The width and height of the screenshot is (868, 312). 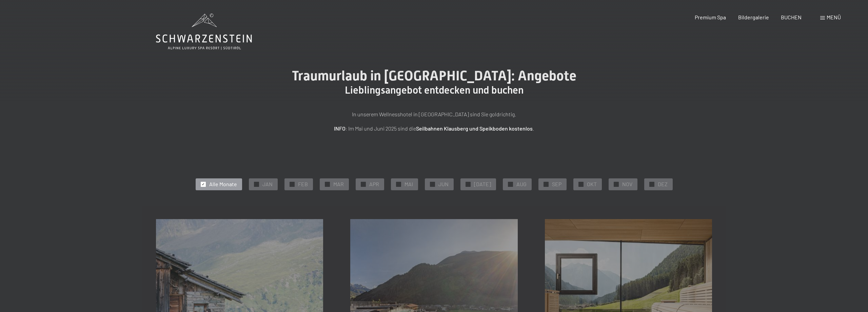 What do you see at coordinates (474, 128) in the screenshot?
I see `strong: Seilbahnen Klausberg und Speikboden kostenlos` at bounding box center [474, 128].